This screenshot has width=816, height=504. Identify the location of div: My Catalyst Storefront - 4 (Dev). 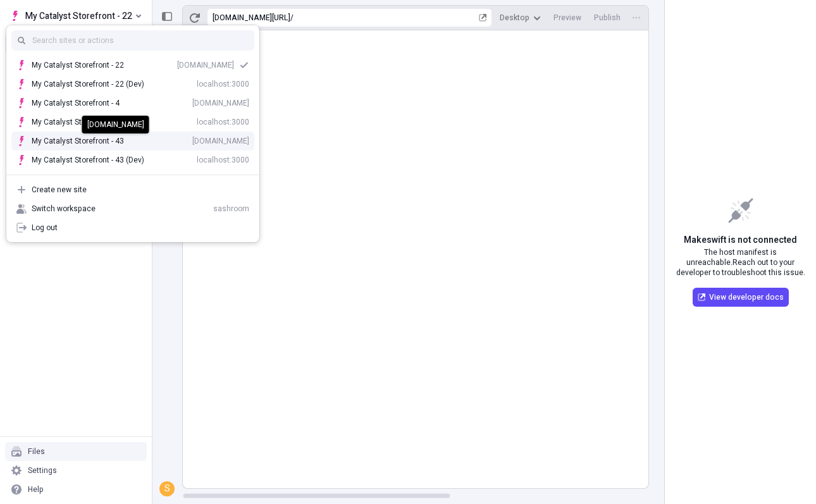
(86, 122).